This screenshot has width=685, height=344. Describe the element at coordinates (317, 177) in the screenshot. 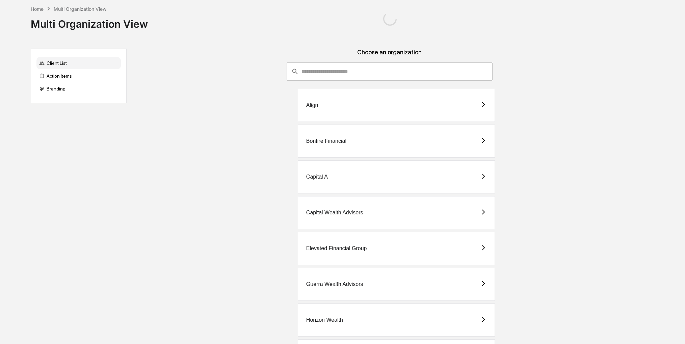

I see `div: Capital A` at that location.